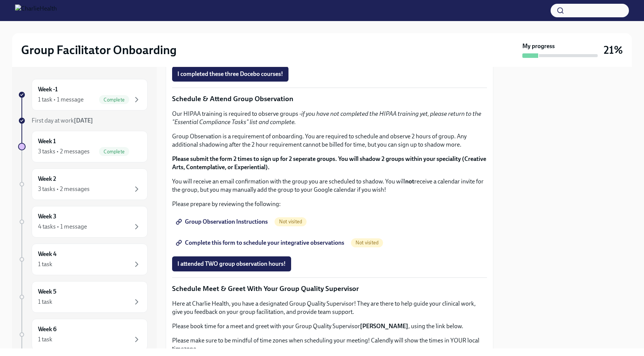  Describe the element at coordinates (330, 118) in the screenshot. I see `p: Our HIPAA training is required to observe groups -` at that location.